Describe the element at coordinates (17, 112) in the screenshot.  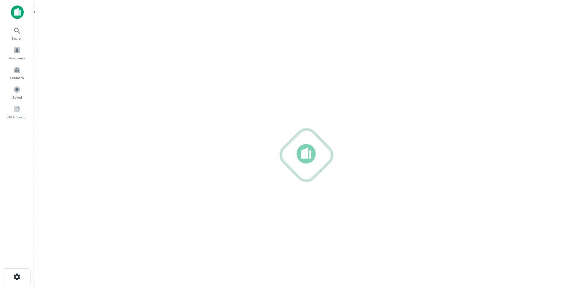
I see `a: SREO Search` at that location.